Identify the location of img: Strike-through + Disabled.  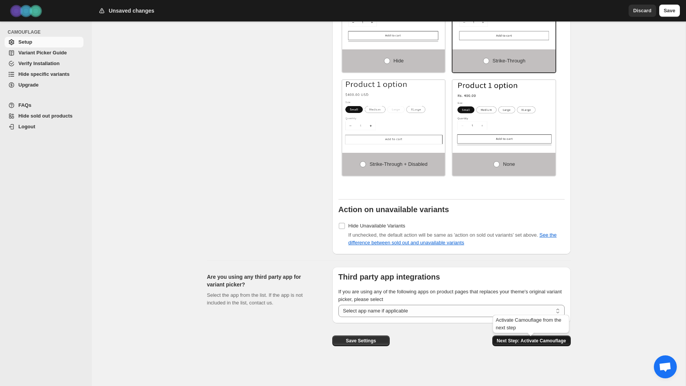
(393, 113).